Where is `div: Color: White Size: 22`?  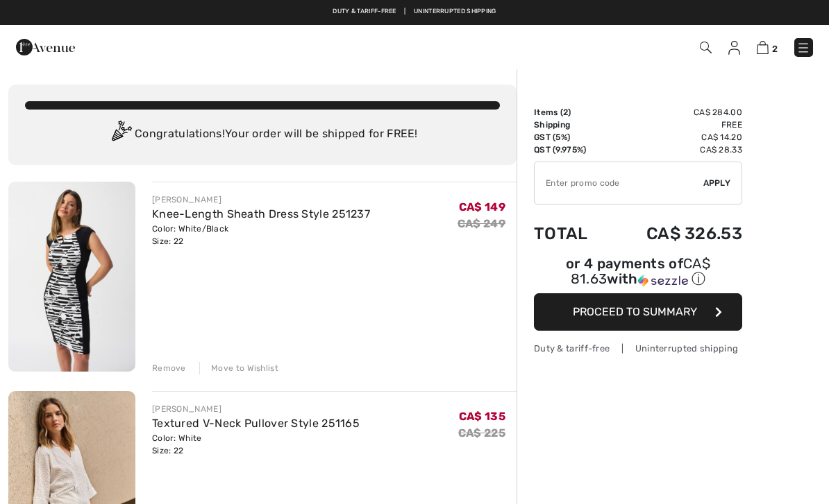 div: Color: White Size: 22 is located at coordinates (256, 445).